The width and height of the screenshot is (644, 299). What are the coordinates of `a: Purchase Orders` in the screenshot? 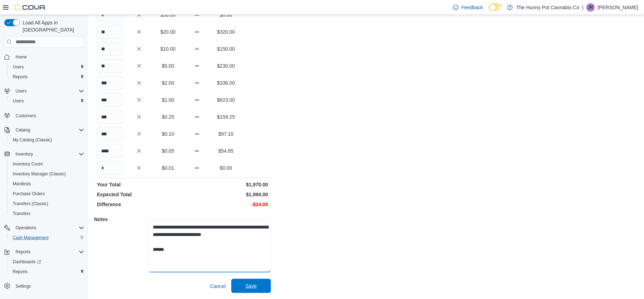 It's located at (29, 194).